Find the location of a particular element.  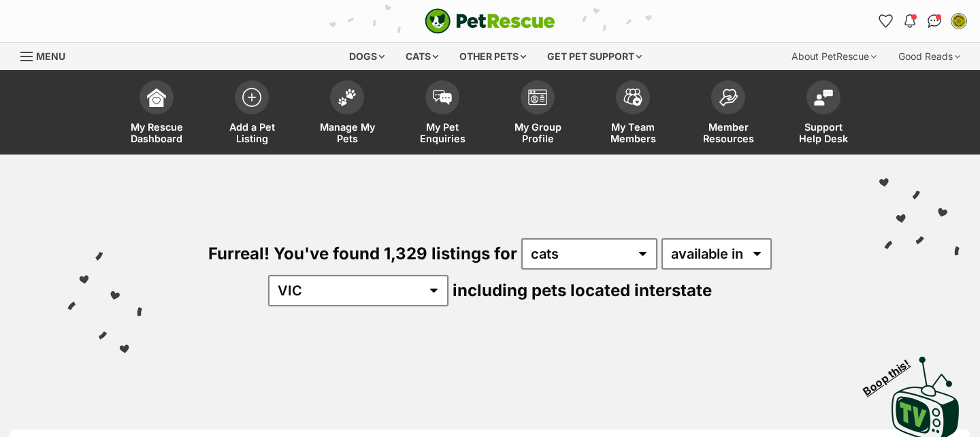

img: member-resources-icon-8e73f808a243e03378d46382f2149f9095a855e16c252ad45f914b54edf8863c.svg is located at coordinates (728, 97).